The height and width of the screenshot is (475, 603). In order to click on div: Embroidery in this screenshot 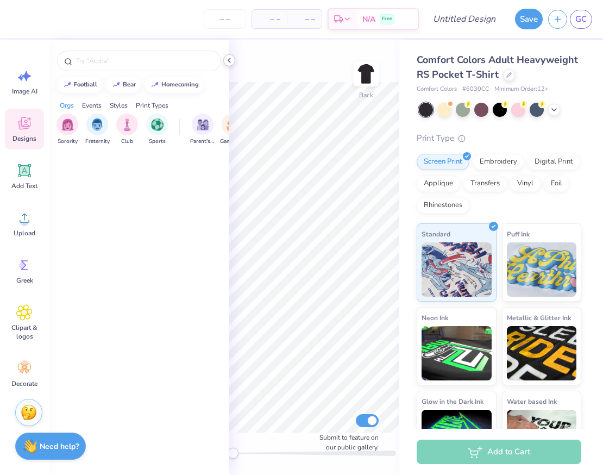, I will do `click(498, 162)`.